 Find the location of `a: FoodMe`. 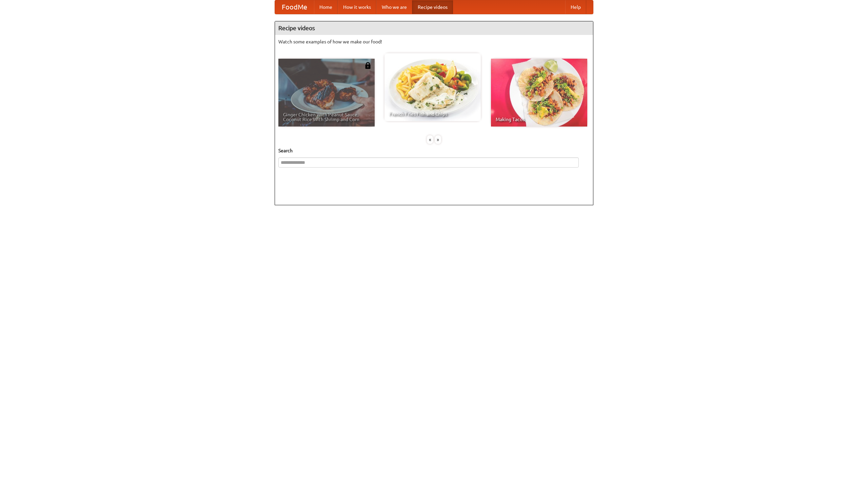

a: FoodMe is located at coordinates (294, 7).